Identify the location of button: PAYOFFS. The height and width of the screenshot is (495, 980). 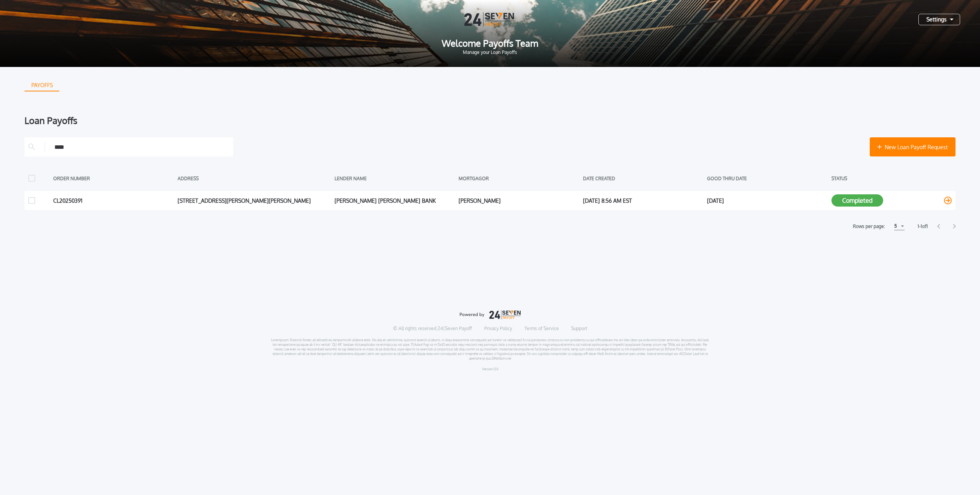
(41, 85).